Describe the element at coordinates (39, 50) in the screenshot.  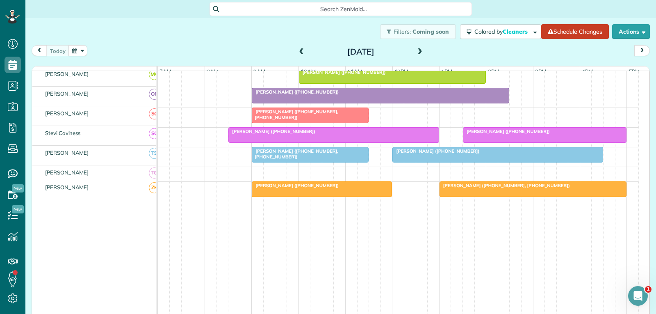
I see `button: prev` at that location.